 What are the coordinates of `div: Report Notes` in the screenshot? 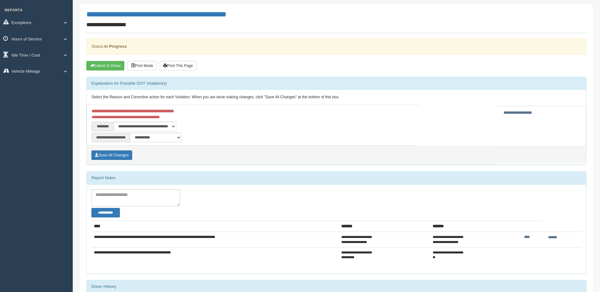 It's located at (336, 178).